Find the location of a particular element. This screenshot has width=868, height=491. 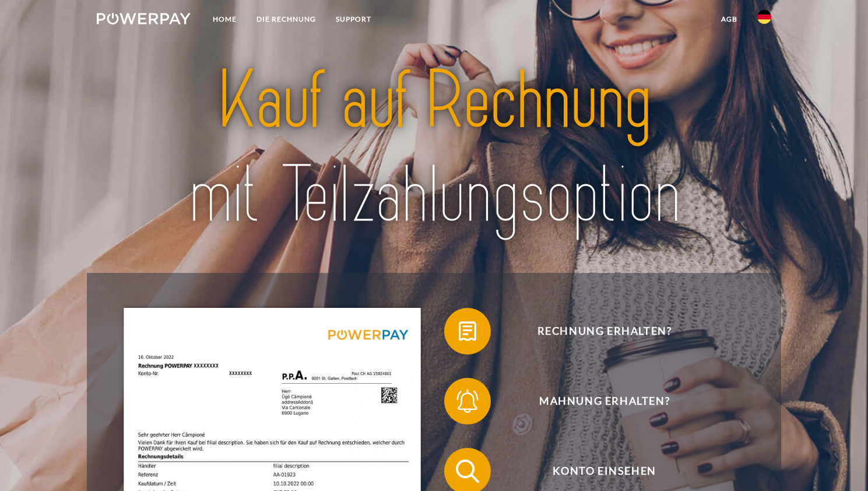

a: Rechnung erhalten? is located at coordinates (596, 331).